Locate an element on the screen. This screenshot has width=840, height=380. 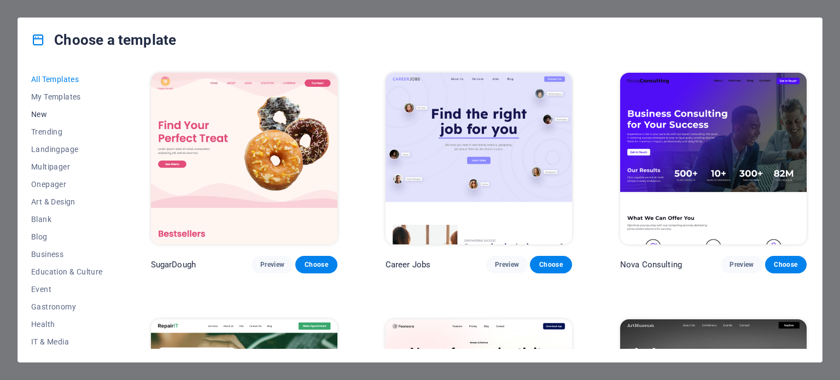
span: Onepager is located at coordinates (67, 184).